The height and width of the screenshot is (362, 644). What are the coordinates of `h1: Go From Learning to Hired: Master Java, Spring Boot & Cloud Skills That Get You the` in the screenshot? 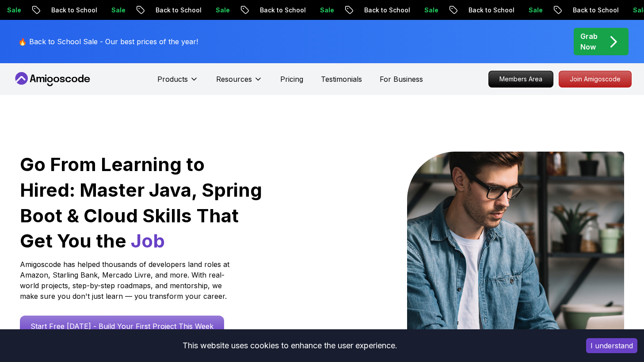 It's located at (141, 202).